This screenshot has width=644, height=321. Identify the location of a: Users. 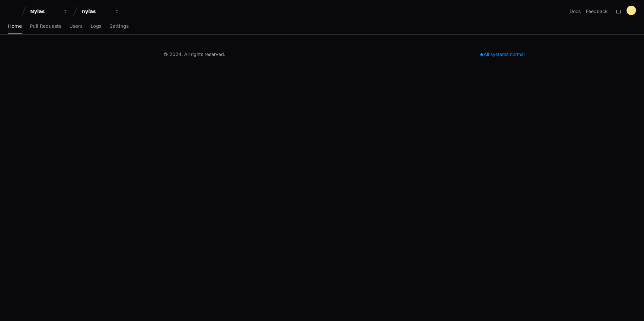
(76, 26).